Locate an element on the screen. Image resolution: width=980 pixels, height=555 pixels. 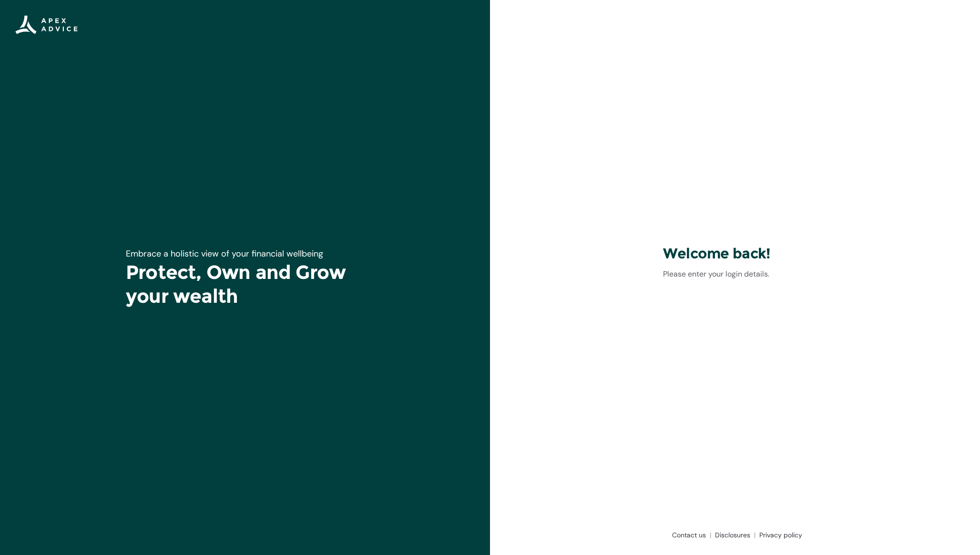
h3: Welcome back! is located at coordinates (735, 254).